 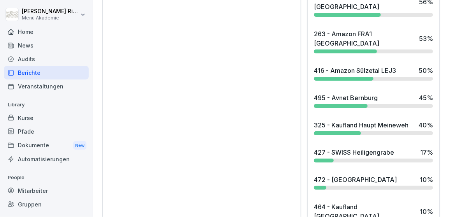 I want to click on a: Veranstaltungen, so click(x=46, y=86).